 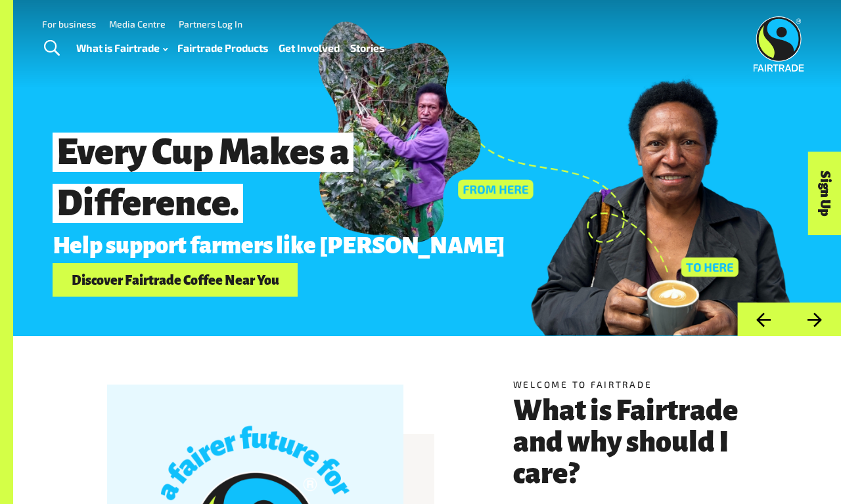 What do you see at coordinates (815, 319) in the screenshot?
I see `button: Next` at bounding box center [815, 319].